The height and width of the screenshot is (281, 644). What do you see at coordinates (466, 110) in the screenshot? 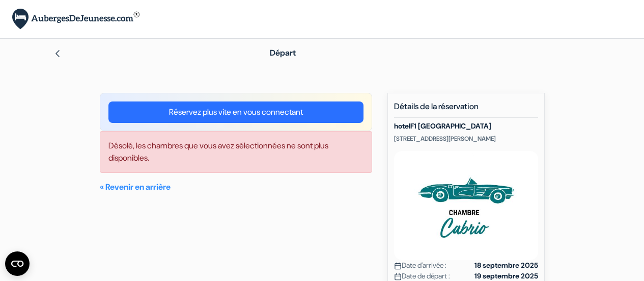
I see `h5: Détails de la réservation` at bounding box center [466, 110].